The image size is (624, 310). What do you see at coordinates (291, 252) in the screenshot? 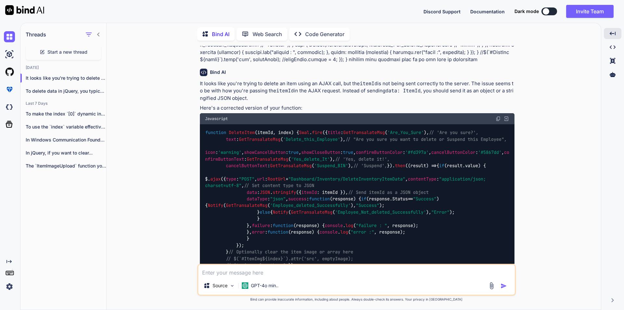
I see `span: // Optionally clear the item image or array here` at bounding box center [291, 252].